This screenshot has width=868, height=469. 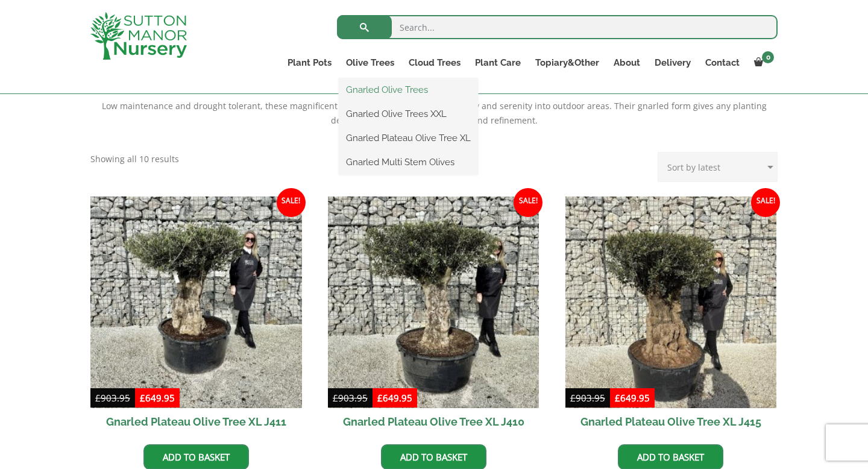 I want to click on span: Low maintenance and drought tolerant, these magnificent olive trees bring a sense of history and ..., so click(x=434, y=113).